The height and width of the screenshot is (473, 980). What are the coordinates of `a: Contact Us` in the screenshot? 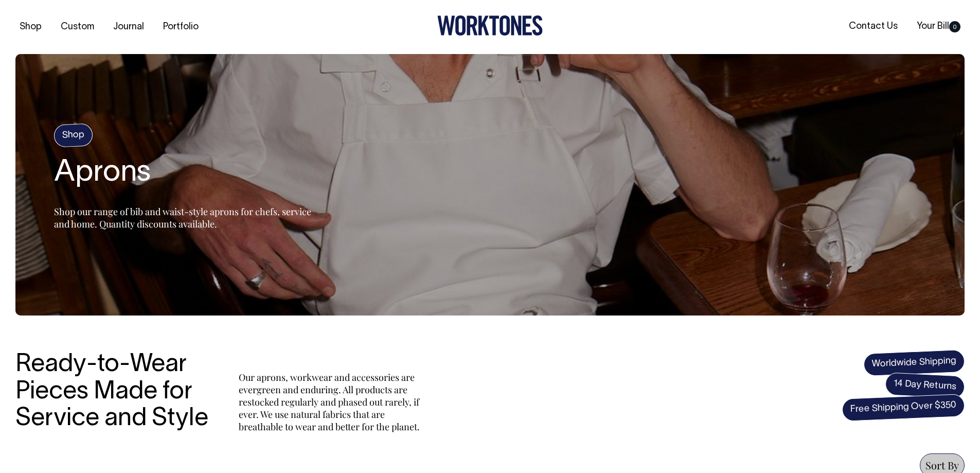 It's located at (873, 26).